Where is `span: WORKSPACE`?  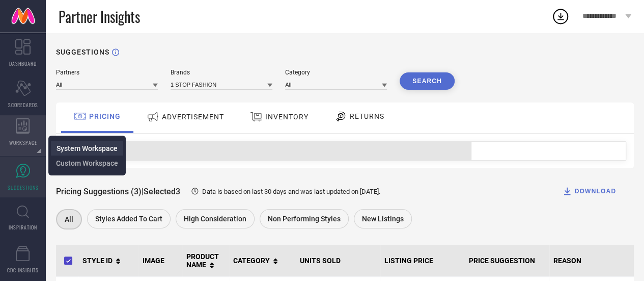 span: WORKSPACE is located at coordinates (23, 142).